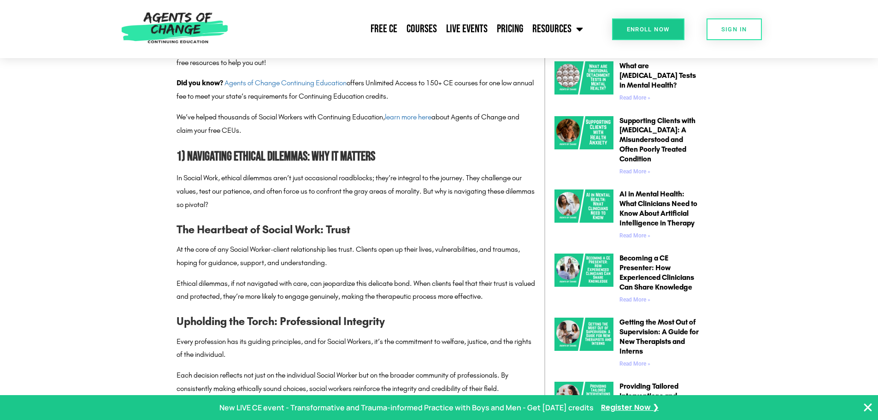  Describe the element at coordinates (356, 191) in the screenshot. I see `p: In Social Work, ethical dilemmas aren’t just occasional roadblocks; they’re integral to the journ...` at that location.